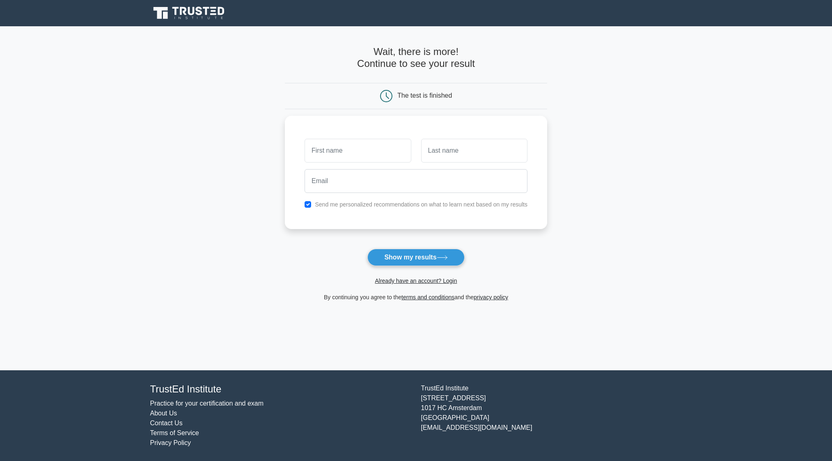 The image size is (832, 461). I want to click on div: The test is finished, so click(425, 95).